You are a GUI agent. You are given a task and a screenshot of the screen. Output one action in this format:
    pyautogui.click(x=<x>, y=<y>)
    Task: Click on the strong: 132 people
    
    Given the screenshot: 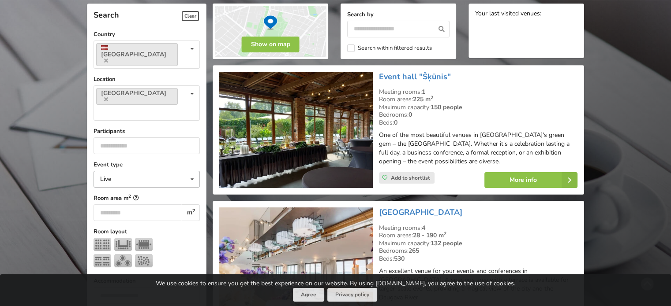 What is the action you would take?
    pyautogui.click(x=446, y=243)
    